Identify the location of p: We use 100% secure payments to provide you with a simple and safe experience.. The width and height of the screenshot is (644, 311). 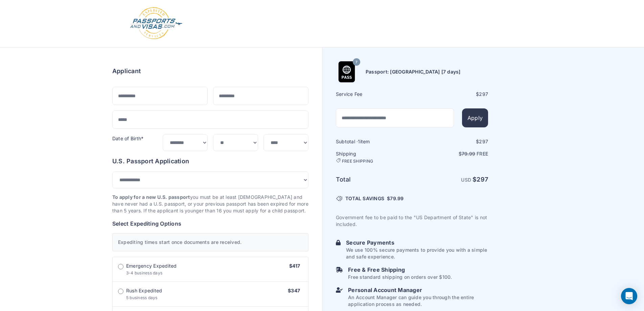
(417, 253).